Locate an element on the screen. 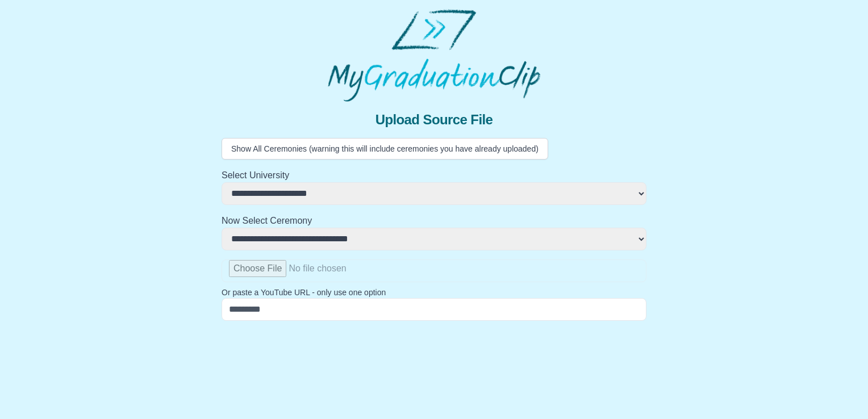 The width and height of the screenshot is (868, 419). h2: Now Select Ceremony is located at coordinates (434, 221).